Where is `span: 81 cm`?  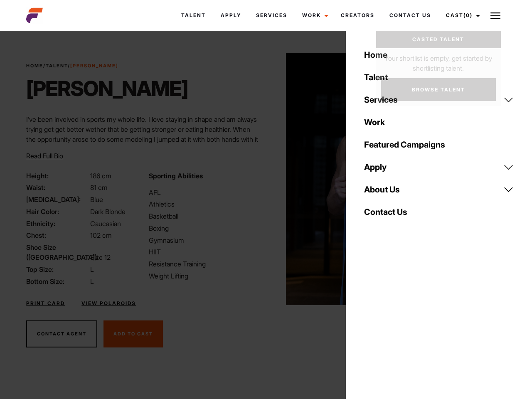 span: 81 cm is located at coordinates (99, 187).